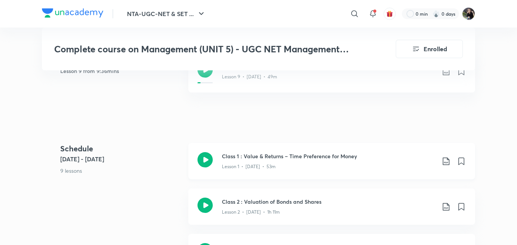  Describe the element at coordinates (73, 13) in the screenshot. I see `img: Company Logo` at that location.